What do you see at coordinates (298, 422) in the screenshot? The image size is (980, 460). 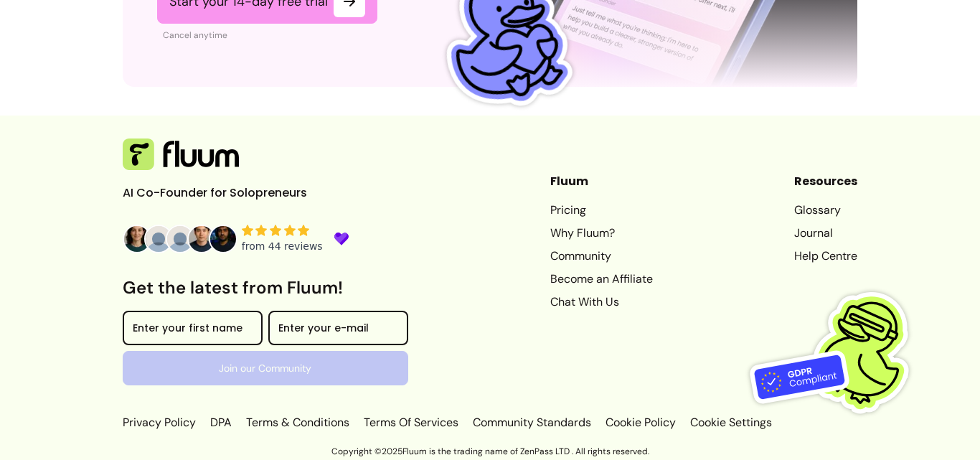 I see `a: Terms & Conditions` at bounding box center [298, 422].